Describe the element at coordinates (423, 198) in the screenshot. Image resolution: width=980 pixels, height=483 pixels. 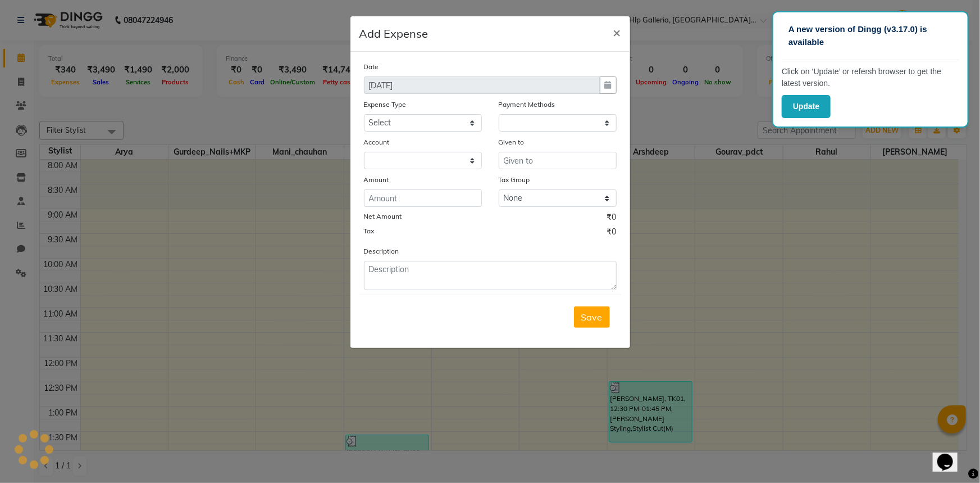
I see `input: Amount` at that location.